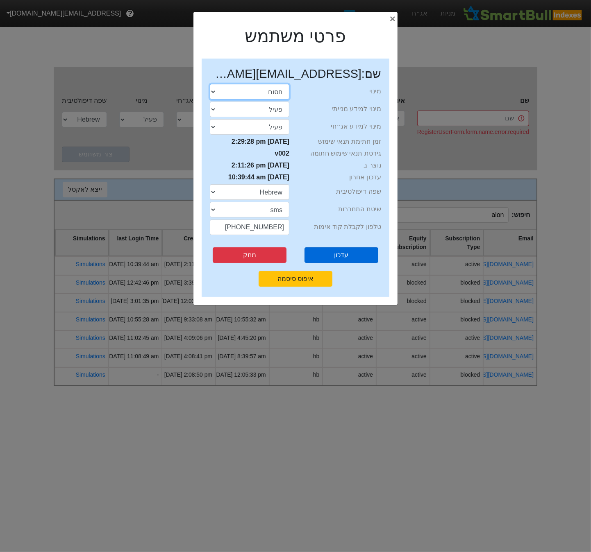 Image resolution: width=591 pixels, height=552 pixels. What do you see at coordinates (249, 227) in the screenshot?
I see `input: מספר טלפון` at bounding box center [249, 227].